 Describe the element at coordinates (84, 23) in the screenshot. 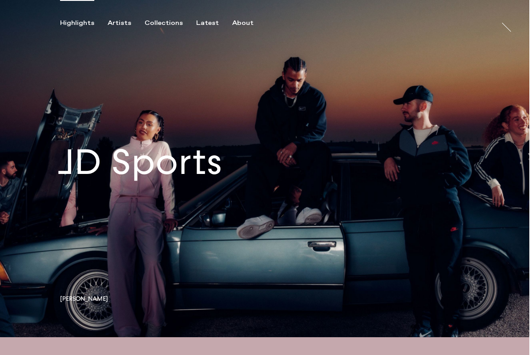

I see `button: Highlights` at that location.